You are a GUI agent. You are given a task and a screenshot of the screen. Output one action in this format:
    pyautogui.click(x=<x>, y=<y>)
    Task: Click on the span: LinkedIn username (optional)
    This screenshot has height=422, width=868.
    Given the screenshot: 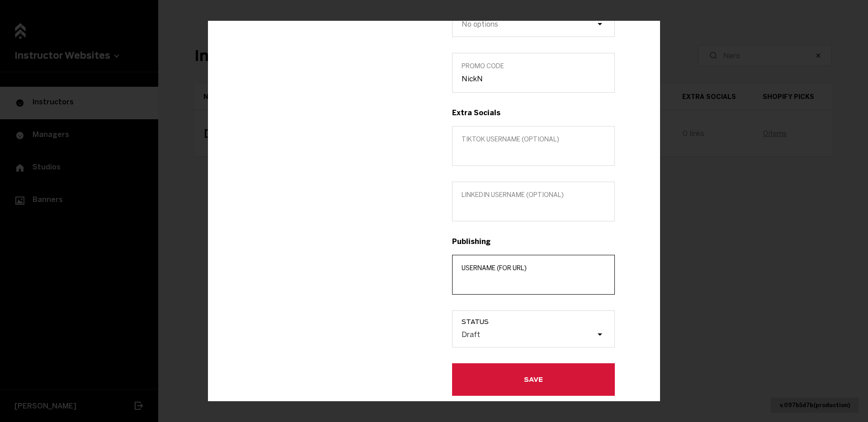 What is the action you would take?
    pyautogui.click(x=533, y=195)
    